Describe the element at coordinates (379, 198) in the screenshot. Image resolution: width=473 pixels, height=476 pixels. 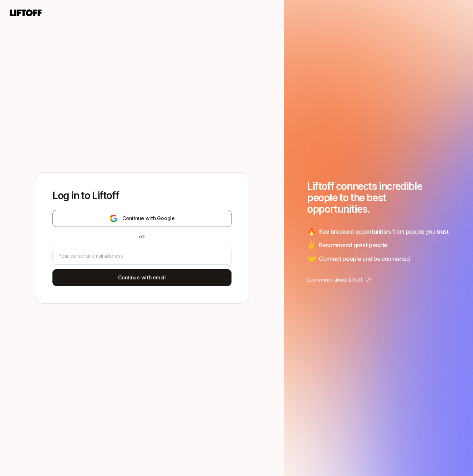
I see `h1: Liftoff connects incredible people to the best opportunities.` at that location.